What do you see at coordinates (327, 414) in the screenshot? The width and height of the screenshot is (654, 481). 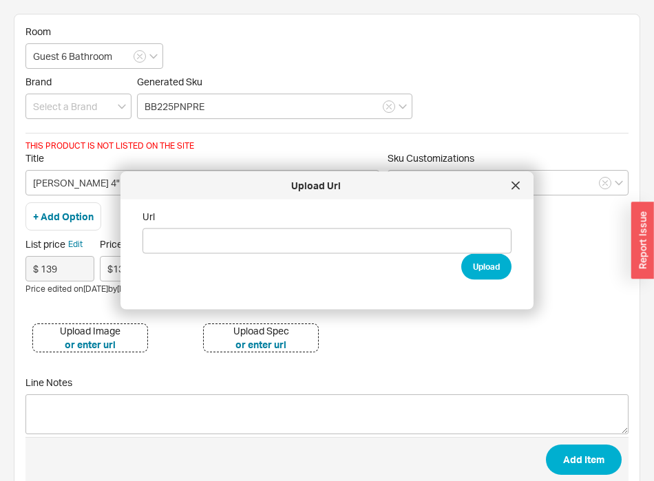 I see `textarea: Line Notes` at bounding box center [327, 414].